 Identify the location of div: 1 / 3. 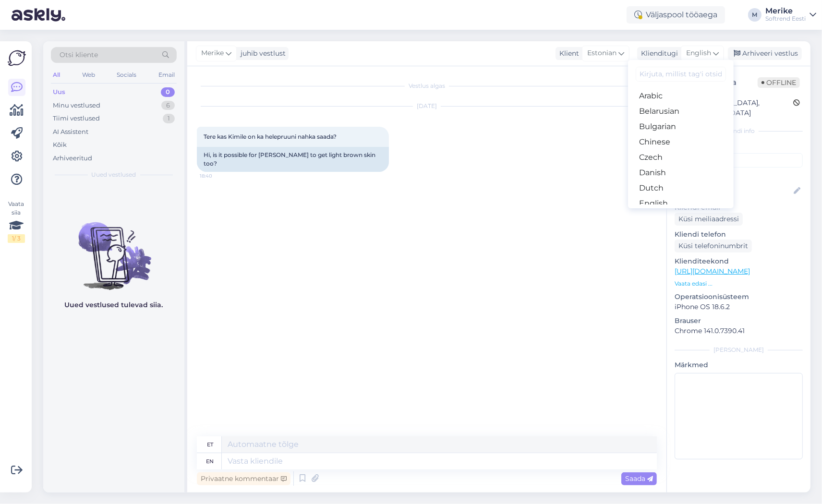
(16, 238).